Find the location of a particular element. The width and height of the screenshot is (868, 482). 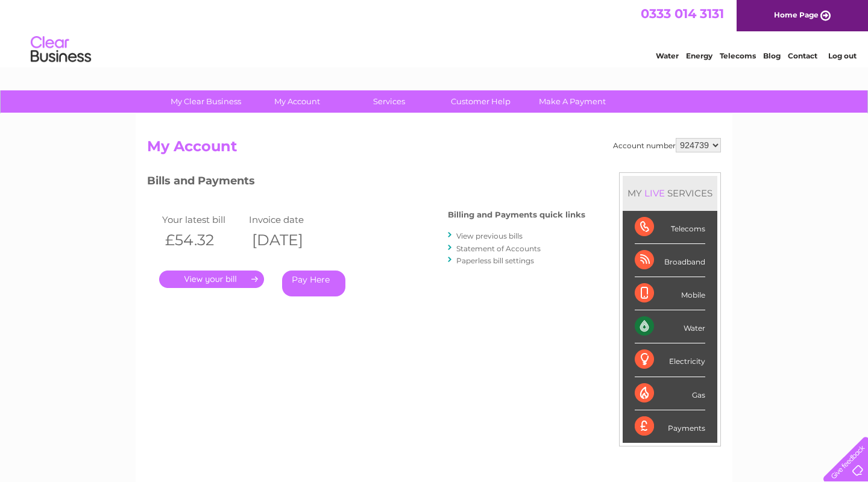

td: Invoice date is located at coordinates (289, 219).